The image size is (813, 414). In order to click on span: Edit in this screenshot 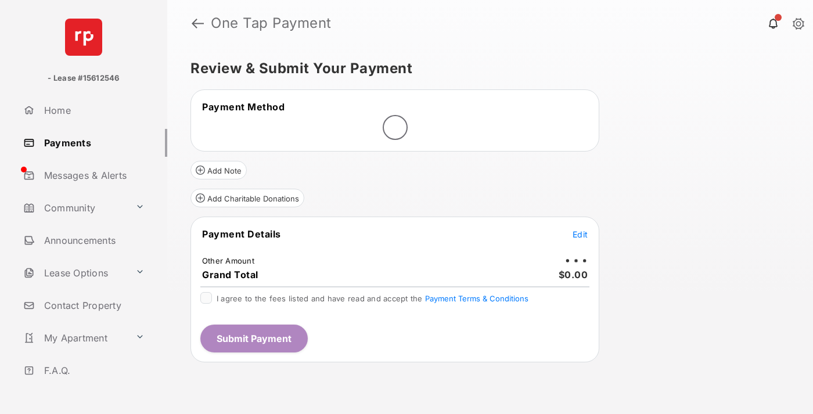, I will do `click(580, 234)`.